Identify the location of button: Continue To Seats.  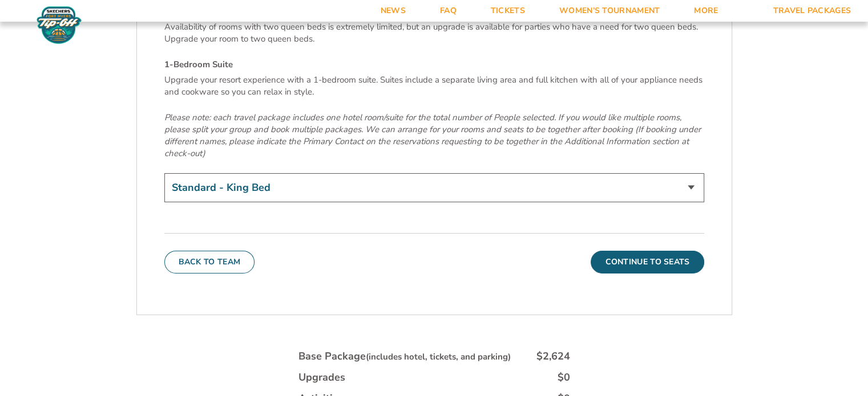
(647, 262).